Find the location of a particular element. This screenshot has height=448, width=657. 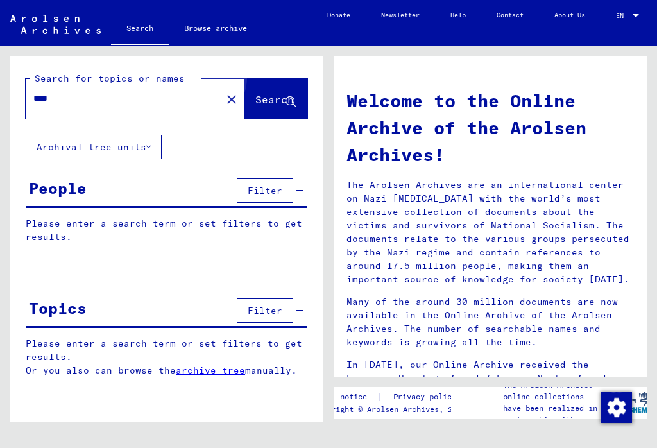

p: Please enter a search term or set filters to get results. Or you also can browse the manually. is located at coordinates (166, 357).